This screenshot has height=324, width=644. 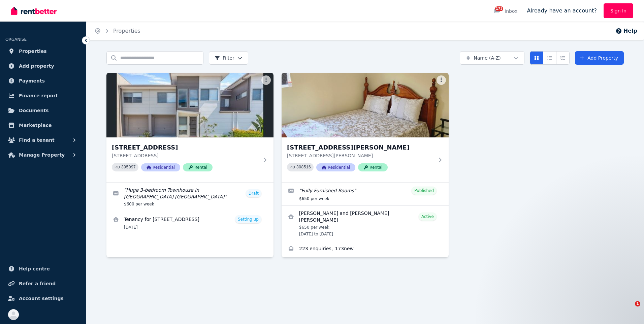 I want to click on a: Marketplace, so click(x=43, y=125).